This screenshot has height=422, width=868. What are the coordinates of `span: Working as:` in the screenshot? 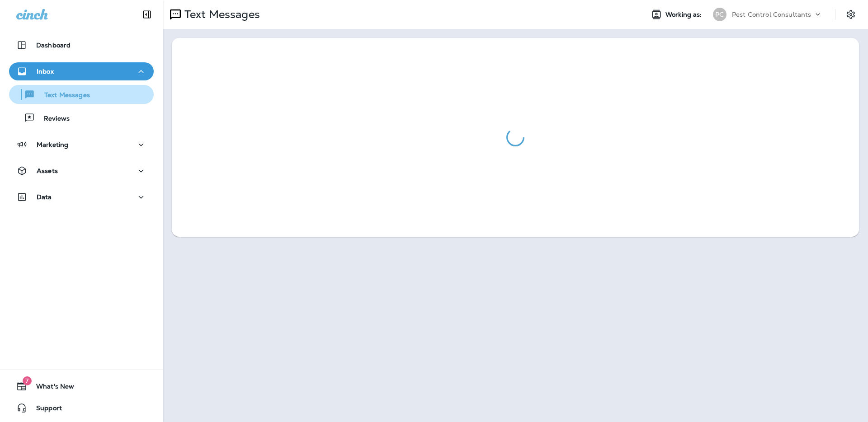 It's located at (684, 14).